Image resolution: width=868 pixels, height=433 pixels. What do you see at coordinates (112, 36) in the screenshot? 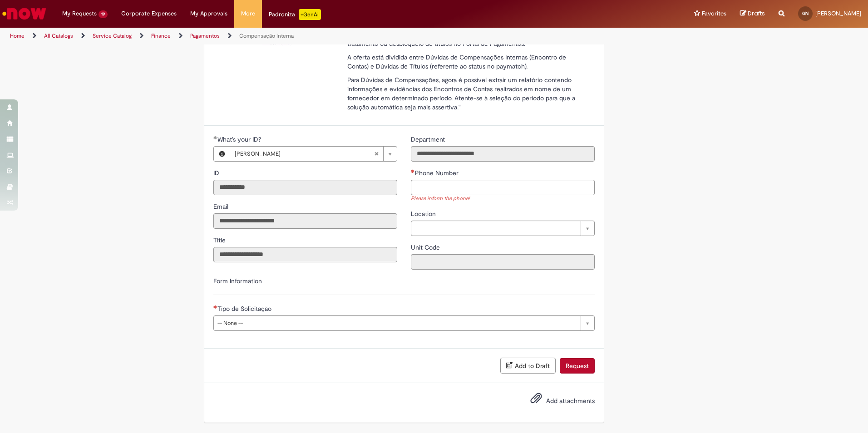
I see `a: Service Catalog` at bounding box center [112, 36].